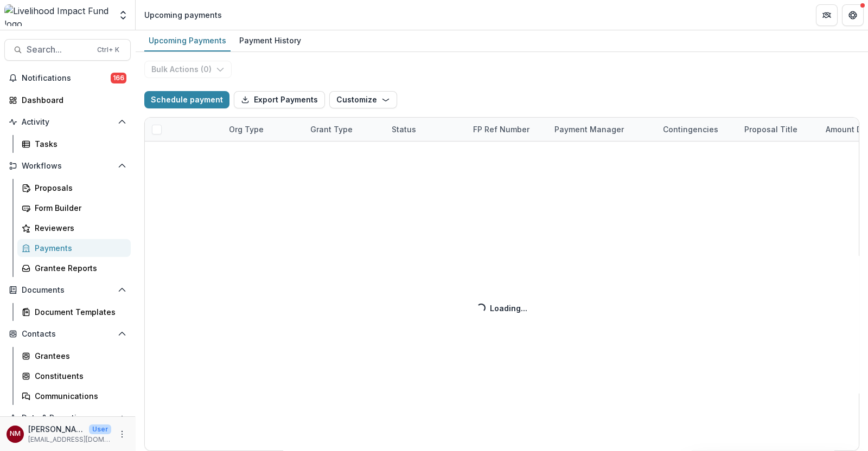  What do you see at coordinates (74, 208) in the screenshot?
I see `a: Form Builder` at bounding box center [74, 208].